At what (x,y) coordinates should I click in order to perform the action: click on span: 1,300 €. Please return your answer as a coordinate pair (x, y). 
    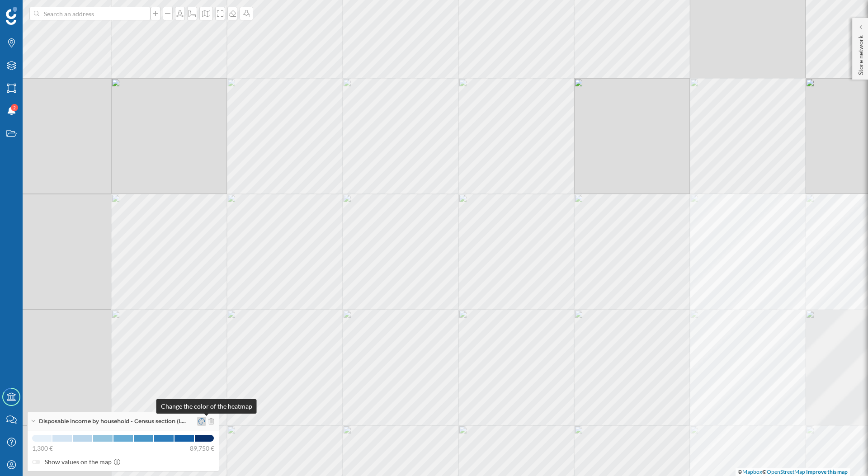
    Looking at the image, I should click on (42, 448).